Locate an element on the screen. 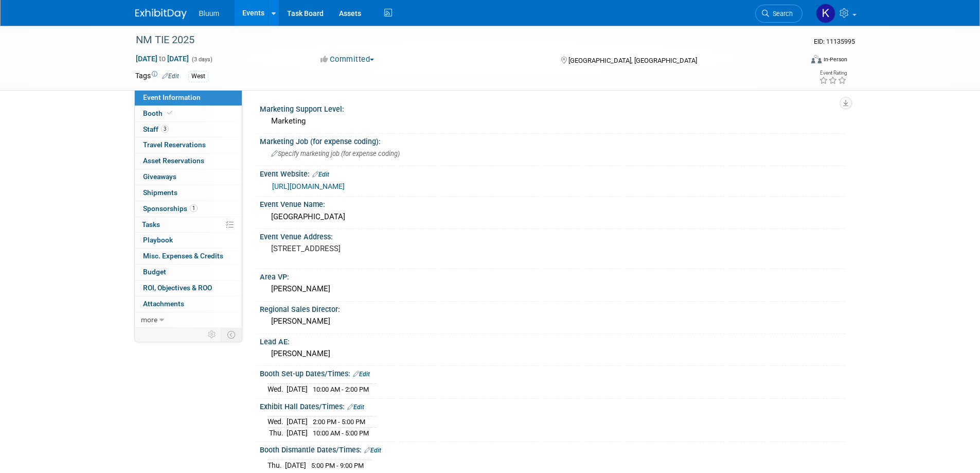  div: West is located at coordinates (198, 76).